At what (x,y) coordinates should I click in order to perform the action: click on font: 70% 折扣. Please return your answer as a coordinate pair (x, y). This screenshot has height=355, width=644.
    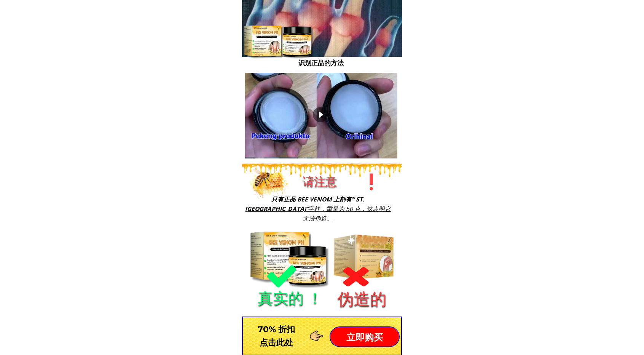
    Looking at the image, I should click on (277, 329).